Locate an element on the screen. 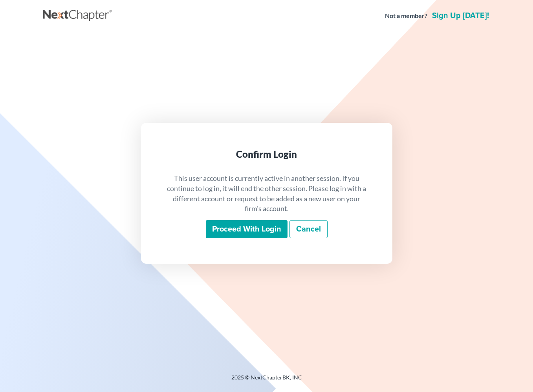 This screenshot has height=392, width=533. a: Cancel is located at coordinates (308, 229).